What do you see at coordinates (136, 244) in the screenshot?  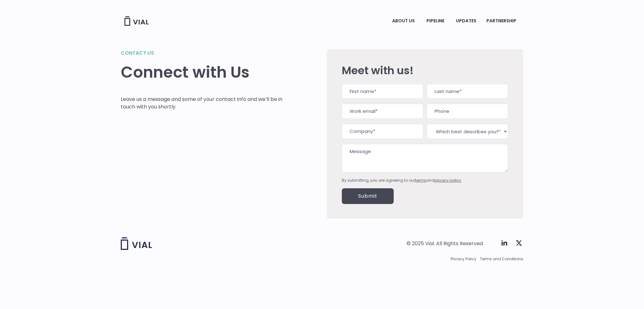 I see `img: Vial logo wih "Vial" spelled out` at bounding box center [136, 244].